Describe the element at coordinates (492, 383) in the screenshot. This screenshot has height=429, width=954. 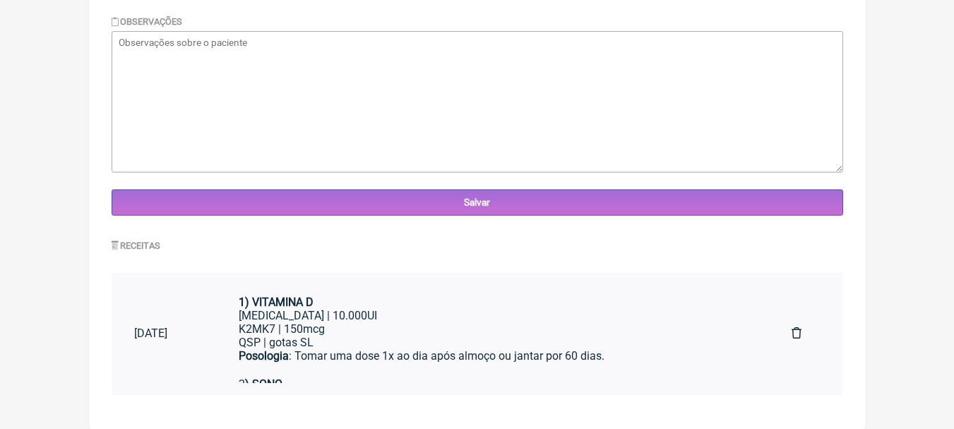
I see `div: 2` at that location.